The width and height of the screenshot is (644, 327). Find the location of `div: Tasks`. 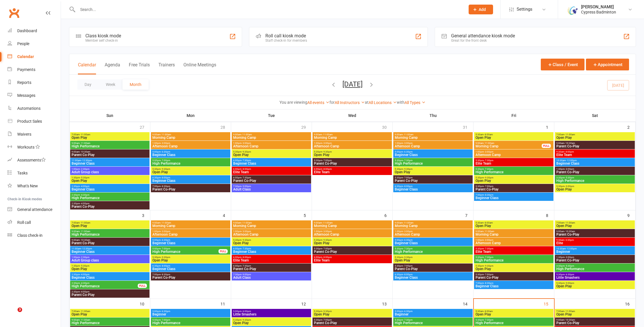

div: Tasks is located at coordinates (22, 173).